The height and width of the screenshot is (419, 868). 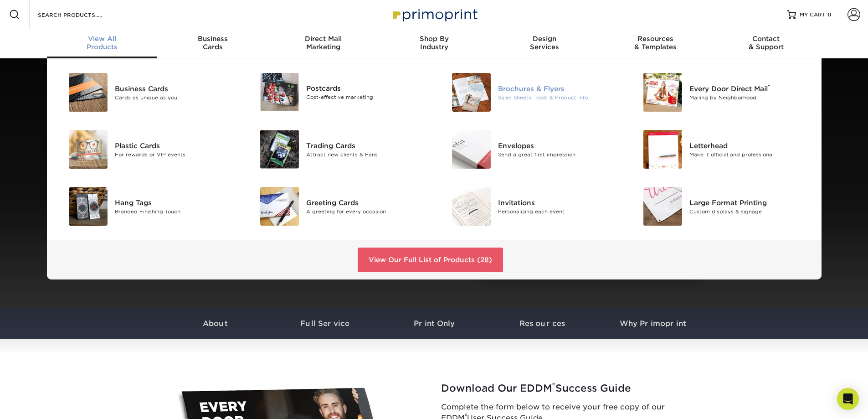 I want to click on a: Direct MailMarketing, so click(x=323, y=44).